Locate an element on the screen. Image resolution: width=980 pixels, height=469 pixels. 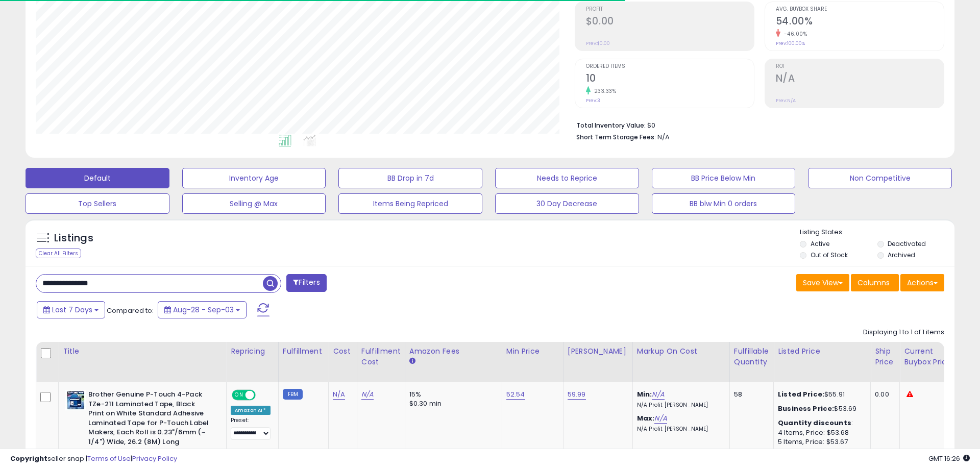
div: Repricing is located at coordinates (252, 351).